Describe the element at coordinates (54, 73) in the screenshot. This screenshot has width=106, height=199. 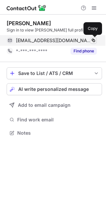
I see `button: save-profile-one-click` at that location.